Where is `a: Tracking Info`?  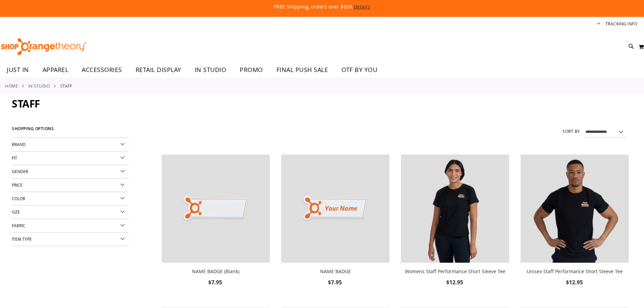
a: Tracking Info is located at coordinates (621, 23).